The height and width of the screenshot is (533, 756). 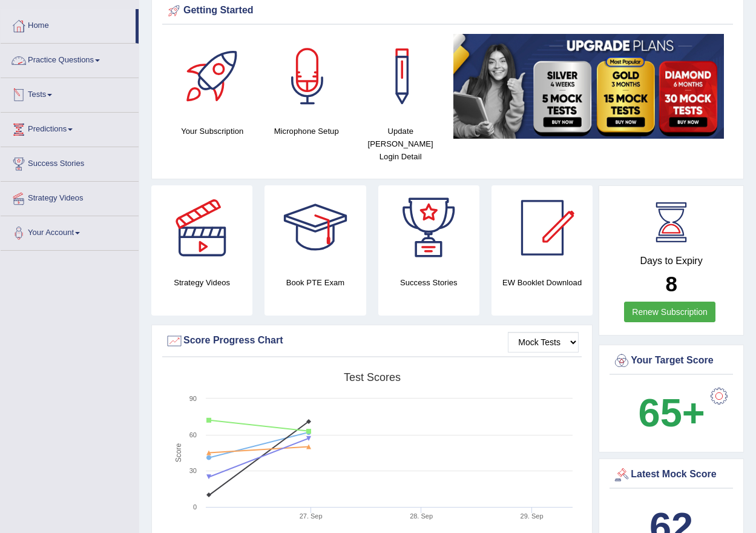 I want to click on text: 90, so click(x=193, y=399).